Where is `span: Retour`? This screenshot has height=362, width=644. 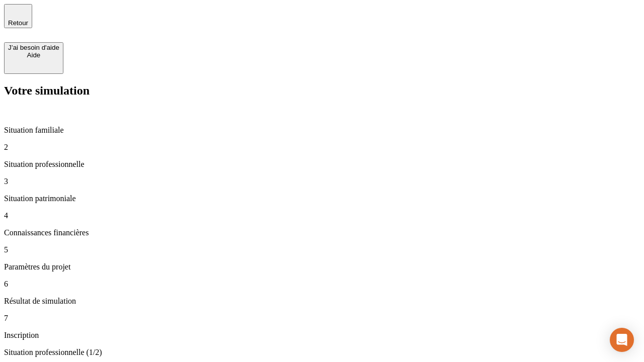
span: Retour is located at coordinates (18, 22).